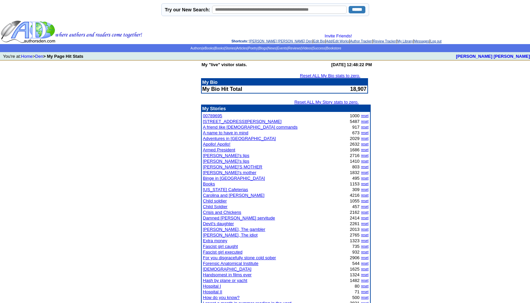 Image resolution: width=530 pixels, height=303 pixels. Describe the element at coordinates (221, 297) in the screenshot. I see `a: How do you know?` at that location.